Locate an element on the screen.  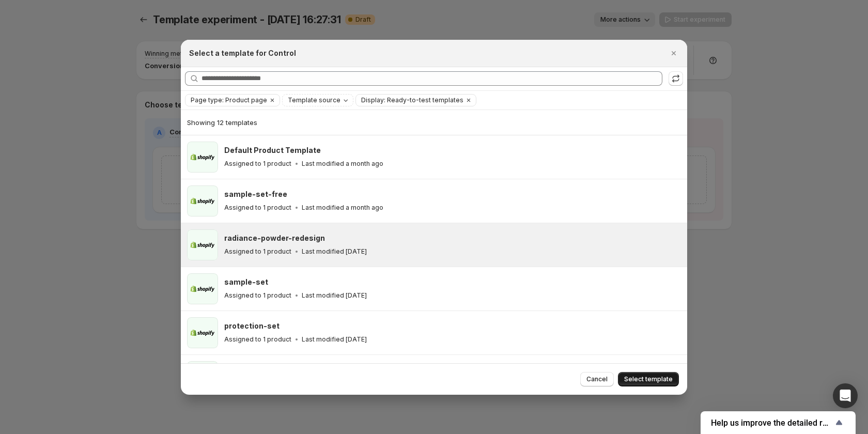
img: bundle-powder-retin-glow is located at coordinates (202, 376).